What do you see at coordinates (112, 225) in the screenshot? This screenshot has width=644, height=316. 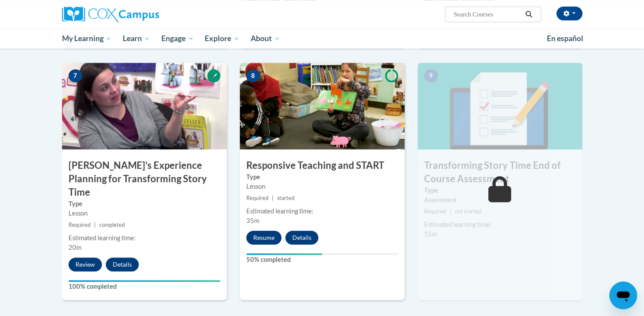 I see `span: completed` at bounding box center [112, 225].